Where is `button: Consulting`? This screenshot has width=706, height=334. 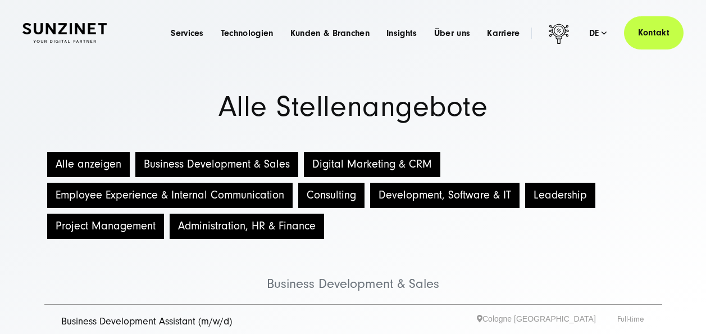
button: Consulting is located at coordinates (331, 195).